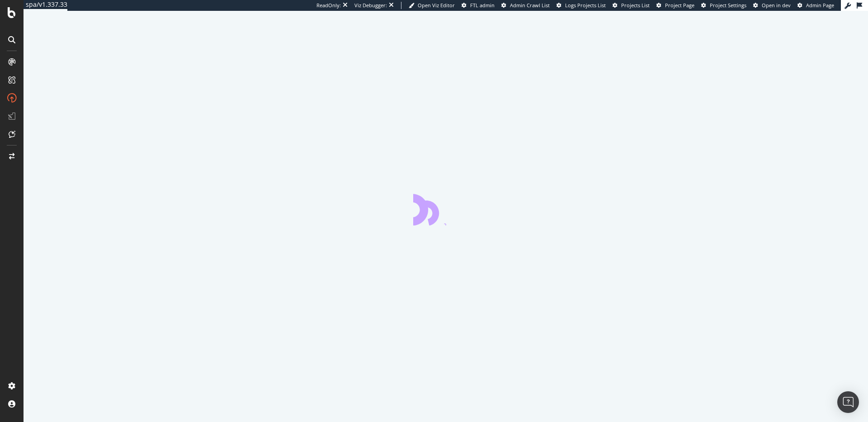 The width and height of the screenshot is (868, 422). I want to click on a: Open Viz Editor, so click(432, 6).